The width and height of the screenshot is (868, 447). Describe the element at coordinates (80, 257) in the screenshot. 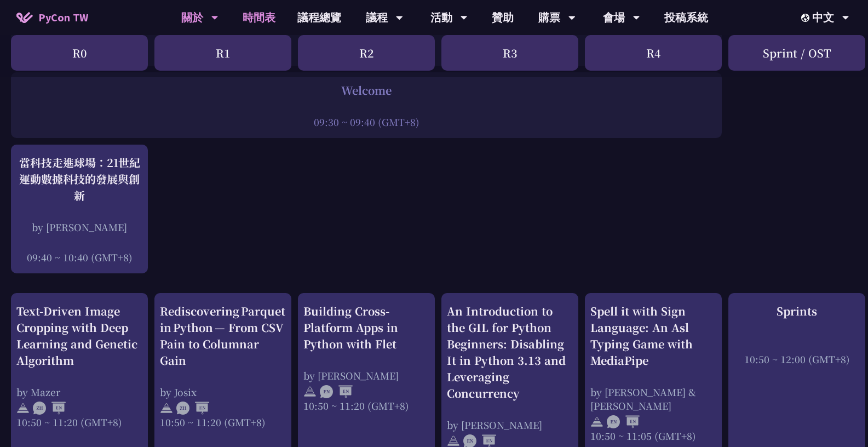

I see `div: 09:40 ~ 10:40 (GMT+8)` at that location.